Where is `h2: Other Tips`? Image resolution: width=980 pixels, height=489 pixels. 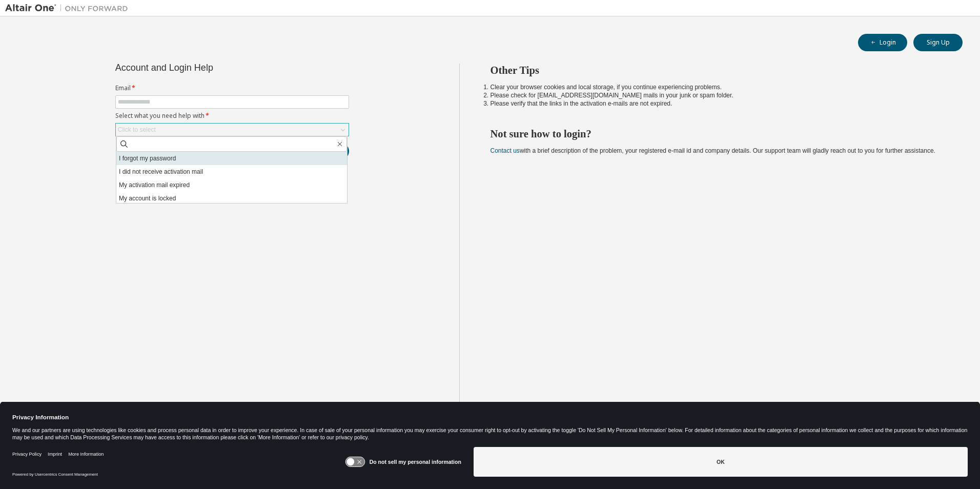 h2: Other Tips is located at coordinates (717, 71).